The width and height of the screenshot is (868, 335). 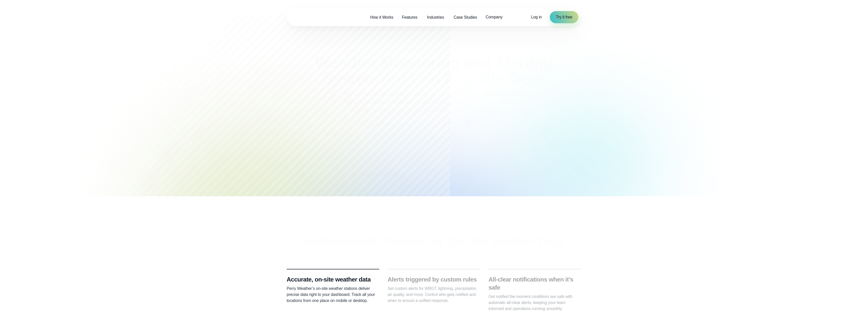 What do you see at coordinates (410, 17) in the screenshot?
I see `span: Features` at bounding box center [410, 17].